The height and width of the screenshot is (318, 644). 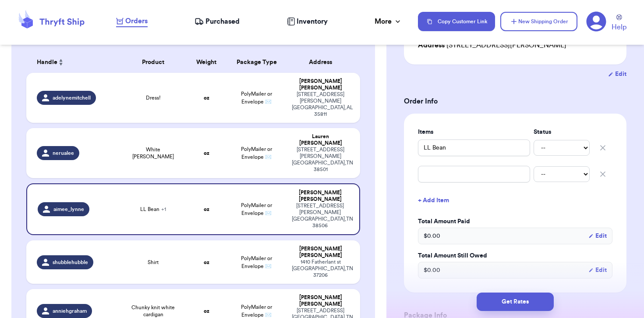 I want to click on span: anniehgraham, so click(x=70, y=311).